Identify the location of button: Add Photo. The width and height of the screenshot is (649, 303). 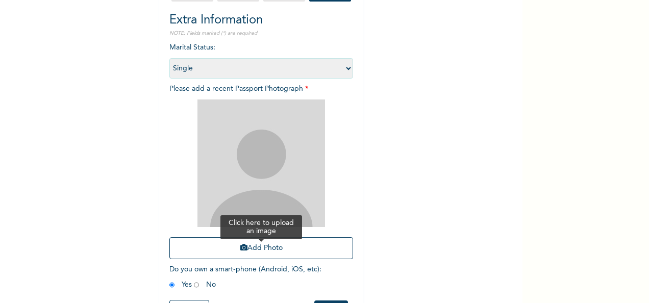
(261, 248).